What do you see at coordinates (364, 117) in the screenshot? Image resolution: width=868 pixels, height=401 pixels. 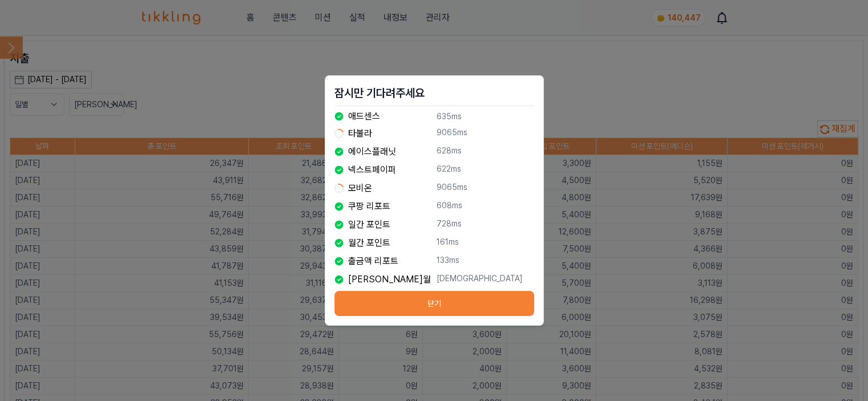 I see `p: 애드센스` at bounding box center [364, 117].